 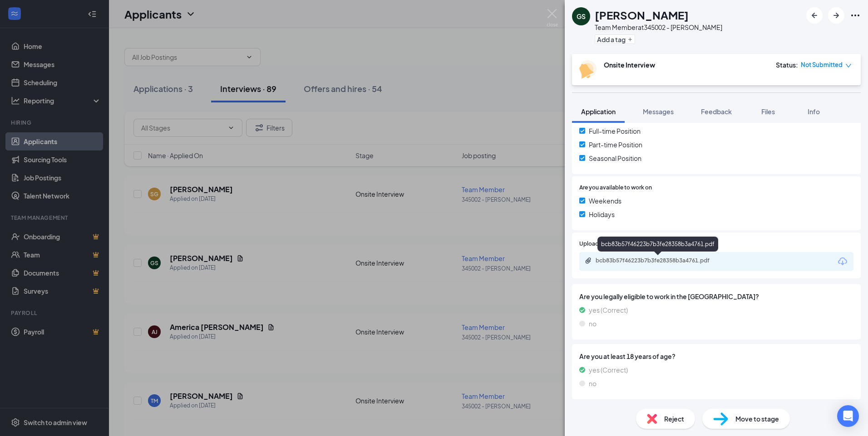 I want to click on svg: Plus, so click(x=630, y=39).